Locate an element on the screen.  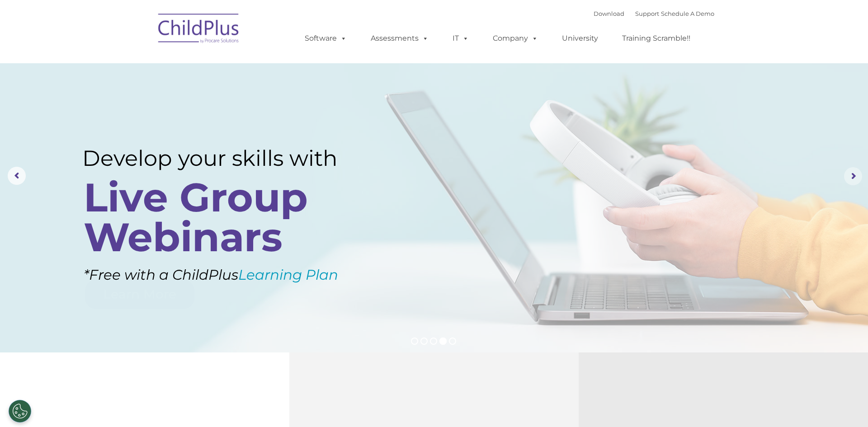
a: Software is located at coordinates (326, 38).